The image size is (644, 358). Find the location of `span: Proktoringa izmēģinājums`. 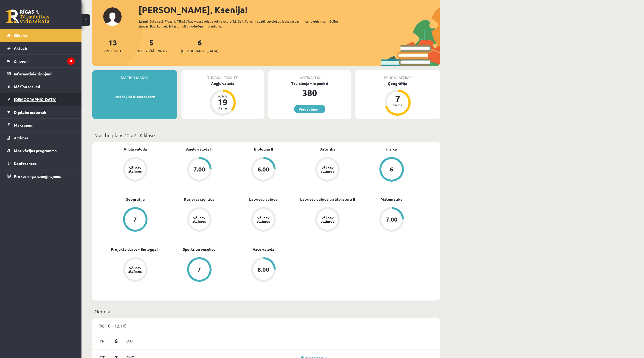

span: Proktoringa izmēģinājums is located at coordinates (37, 176).